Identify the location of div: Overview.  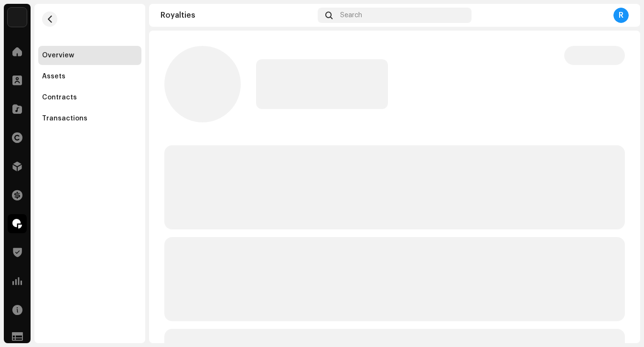
(58, 56).